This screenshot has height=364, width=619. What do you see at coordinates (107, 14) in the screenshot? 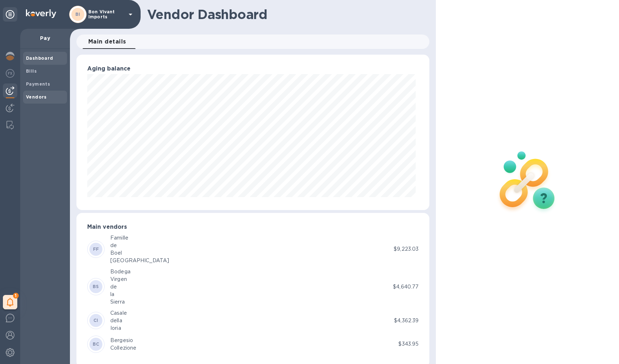
I see `p: Bon Vivant Imports` at bounding box center [107, 14].